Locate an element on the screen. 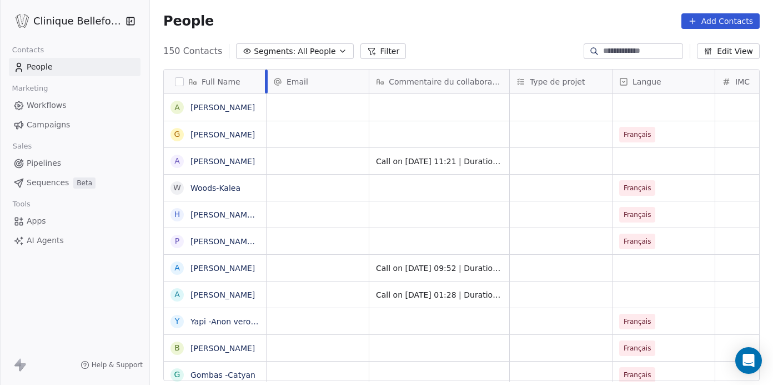  div: grid is located at coordinates (215, 237).